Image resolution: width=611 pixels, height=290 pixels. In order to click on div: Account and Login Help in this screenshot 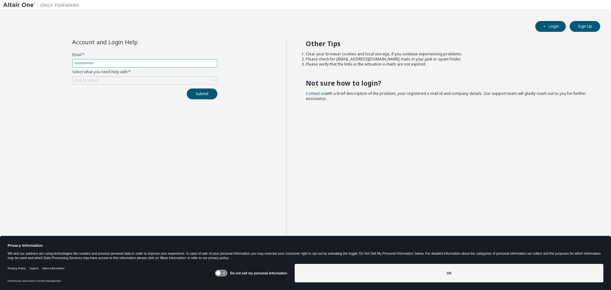, I will do `click(130, 42)`.